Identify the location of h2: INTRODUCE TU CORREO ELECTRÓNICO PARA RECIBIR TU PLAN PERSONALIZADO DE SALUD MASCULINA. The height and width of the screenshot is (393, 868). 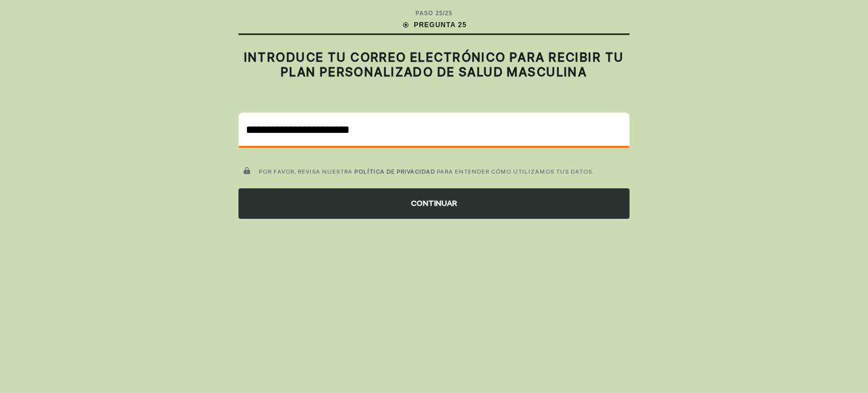
(434, 64).